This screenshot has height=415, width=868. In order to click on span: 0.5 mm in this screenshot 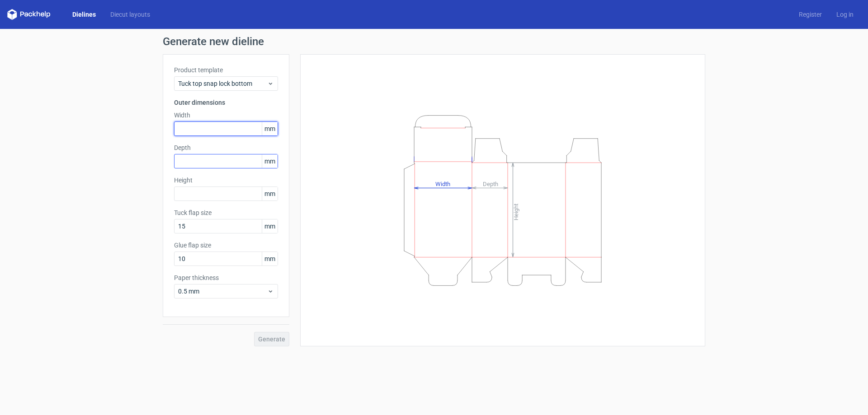, I will do `click(223, 292)`.